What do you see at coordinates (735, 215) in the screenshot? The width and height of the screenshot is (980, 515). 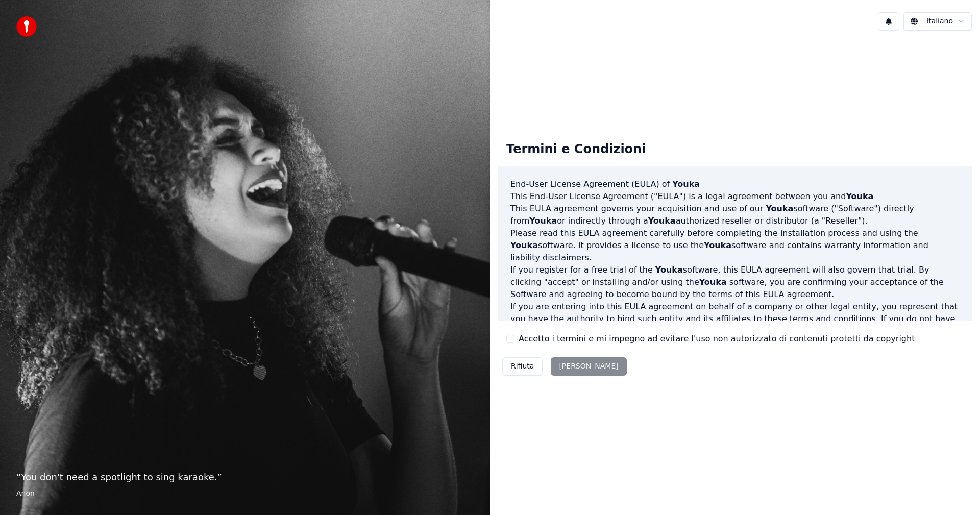 I see `p: This EULA agreement governs your acquisition and use of our software ("Software") directly from o...` at bounding box center [735, 215].